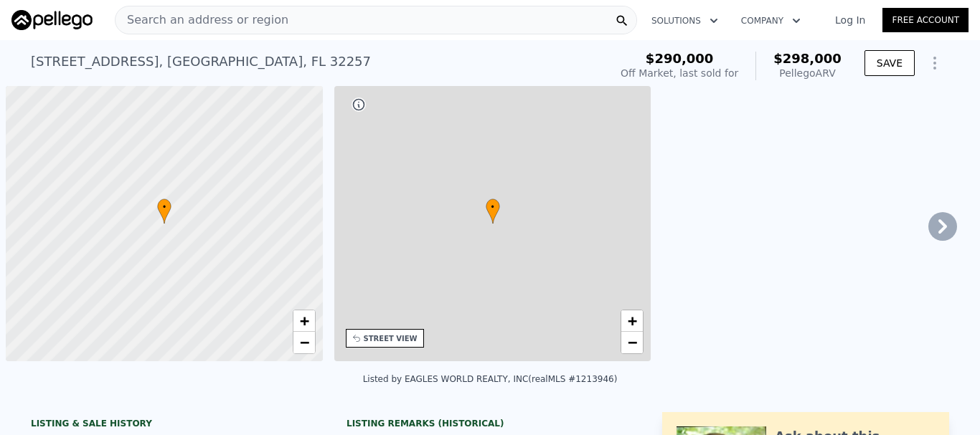 This screenshot has width=980, height=435. I want to click on span: $298,000, so click(808, 58).